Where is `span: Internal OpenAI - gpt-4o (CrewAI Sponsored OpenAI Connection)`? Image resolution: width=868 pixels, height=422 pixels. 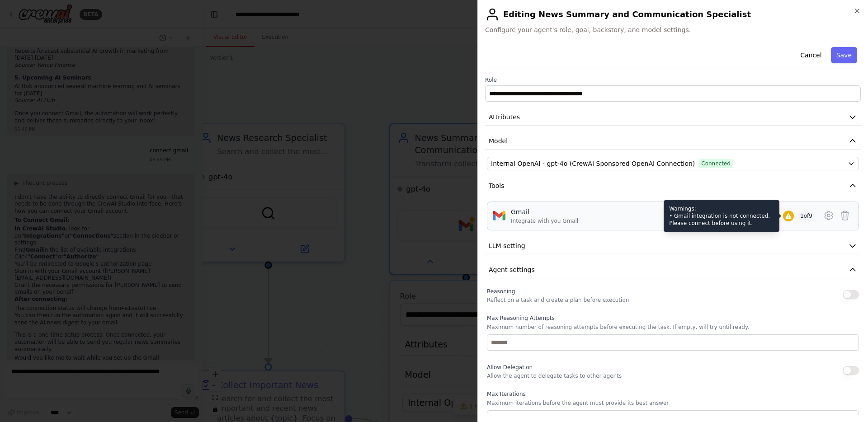 span: Internal OpenAI - gpt-4o (CrewAI Sponsored OpenAI Connection) is located at coordinates (592, 164).